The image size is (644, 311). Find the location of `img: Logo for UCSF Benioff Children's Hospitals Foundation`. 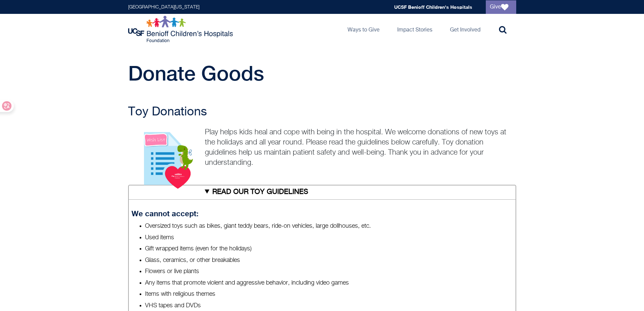

img: Logo for UCSF Benioff Children's Hospitals Foundation is located at coordinates (181, 29).